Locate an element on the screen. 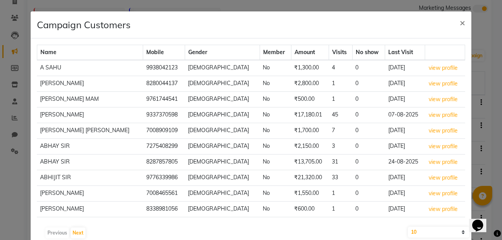  th: Gender is located at coordinates (222, 53).